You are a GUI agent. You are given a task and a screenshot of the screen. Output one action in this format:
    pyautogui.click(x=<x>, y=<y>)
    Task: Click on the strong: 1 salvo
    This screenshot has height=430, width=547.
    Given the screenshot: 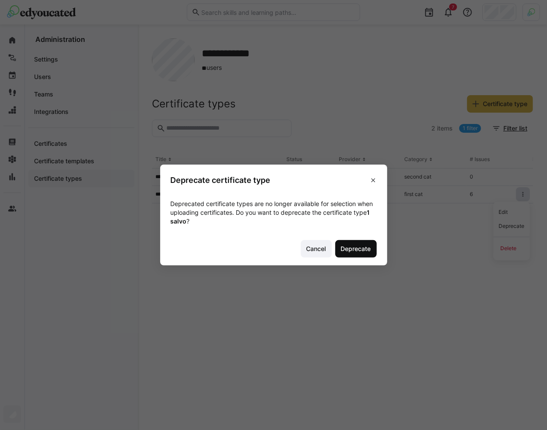 What is the action you would take?
    pyautogui.click(x=270, y=216)
    